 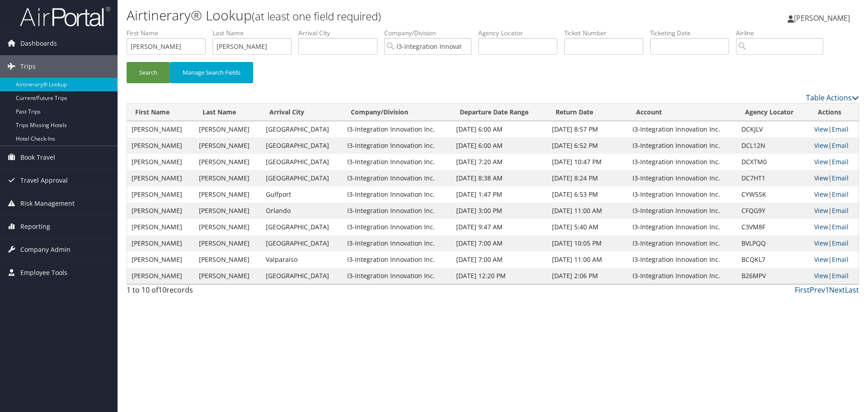 I want to click on th: Actions, so click(x=834, y=112).